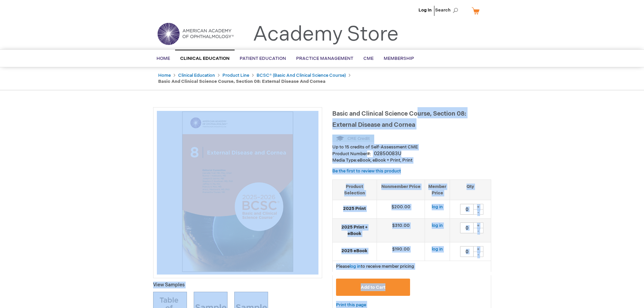  I want to click on a: BCSC® (Basic and Clinical Science Course), so click(301, 76).